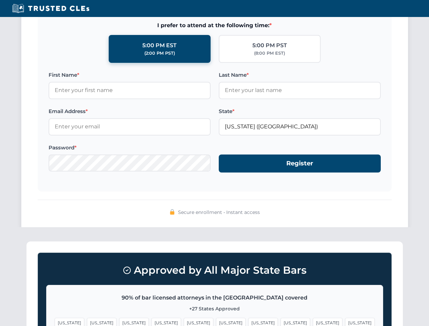  Describe the element at coordinates (160, 53) in the screenshot. I see `div: (2:00 PM PST)` at that location.